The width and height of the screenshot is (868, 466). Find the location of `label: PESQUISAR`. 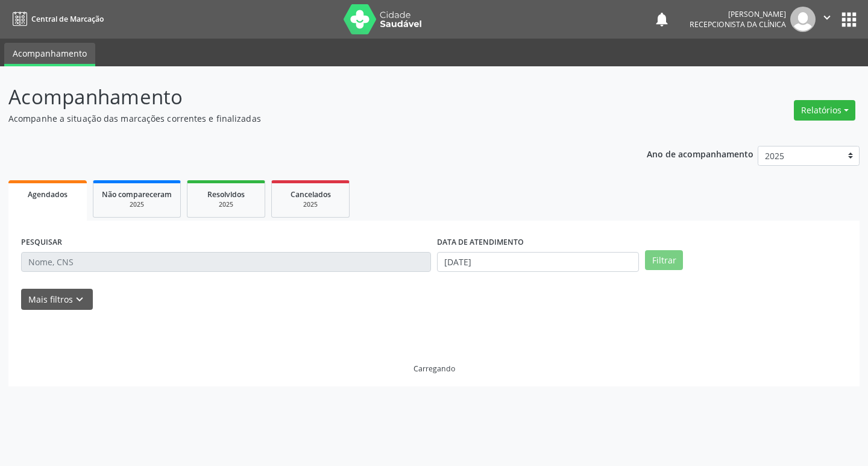

label: PESQUISAR is located at coordinates (41, 242).